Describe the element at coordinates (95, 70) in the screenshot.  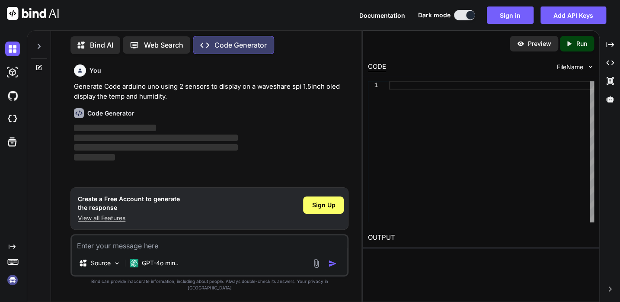
I see `h6: You` at that location.